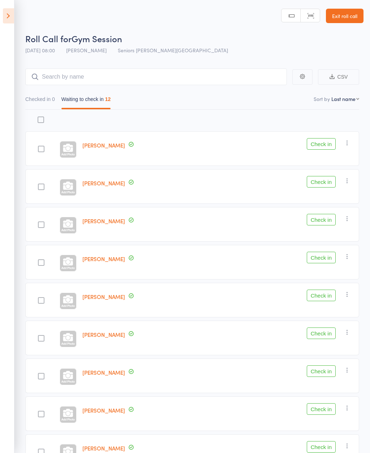  I want to click on span: Gym Session, so click(97, 38).